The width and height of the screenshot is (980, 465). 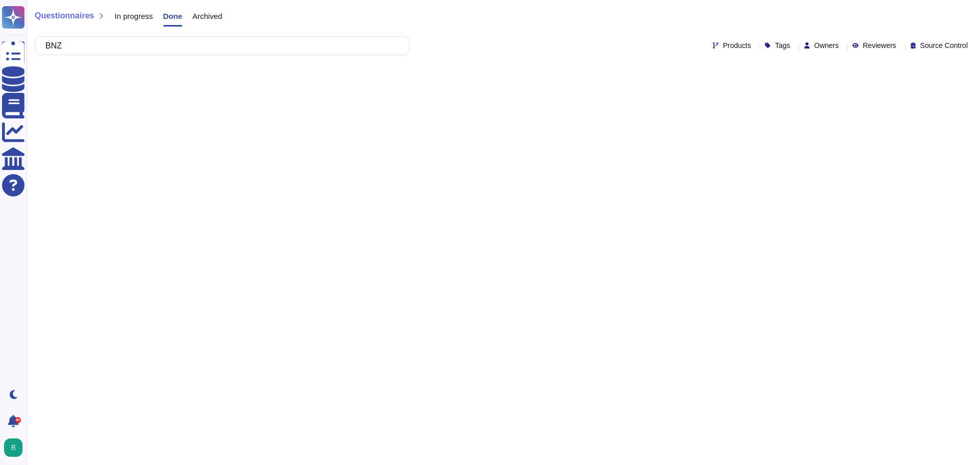 What do you see at coordinates (208, 16) in the screenshot?
I see `span: Archived` at bounding box center [208, 16].